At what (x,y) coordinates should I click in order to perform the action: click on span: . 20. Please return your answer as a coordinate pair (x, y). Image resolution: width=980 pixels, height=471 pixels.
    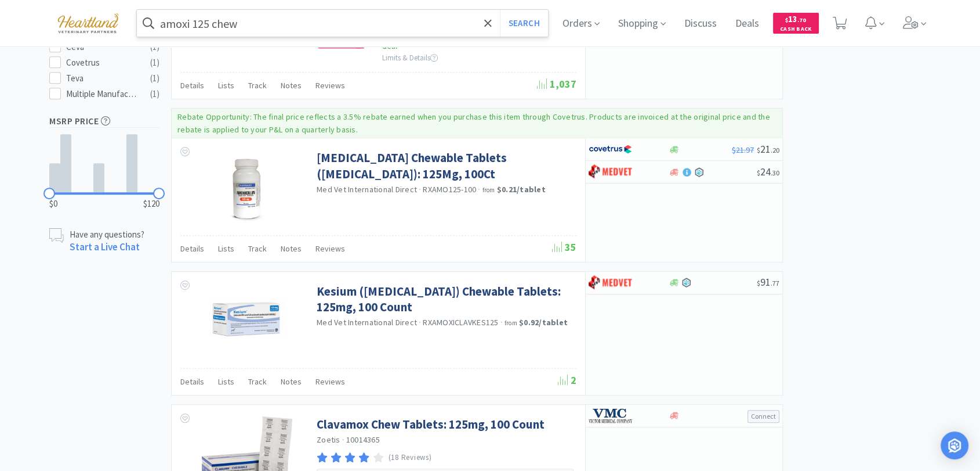
    Looking at the image, I should click on (775, 149).